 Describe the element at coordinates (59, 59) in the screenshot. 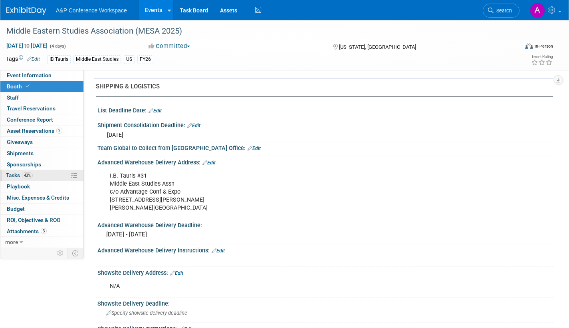

I see `div: IB Tauris` at that location.